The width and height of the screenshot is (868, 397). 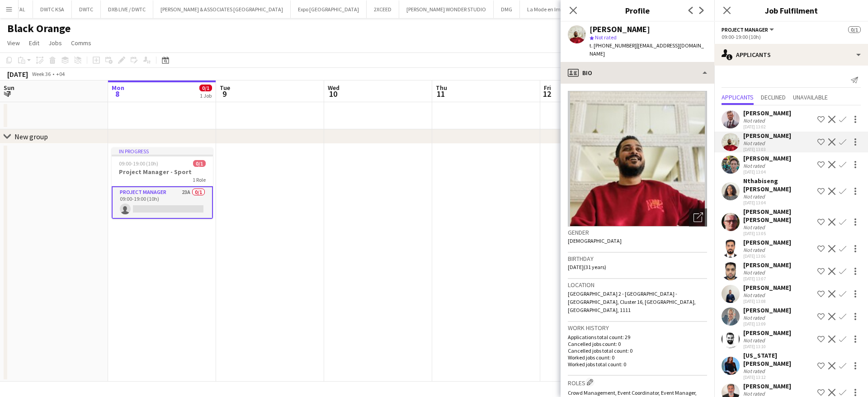 What do you see at coordinates (86, 9) in the screenshot?
I see `button: DWTC` at bounding box center [86, 9].